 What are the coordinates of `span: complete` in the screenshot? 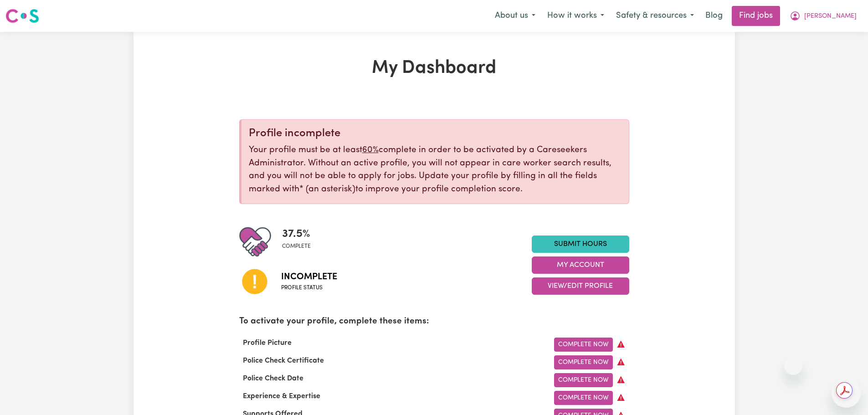 It's located at (296, 247).